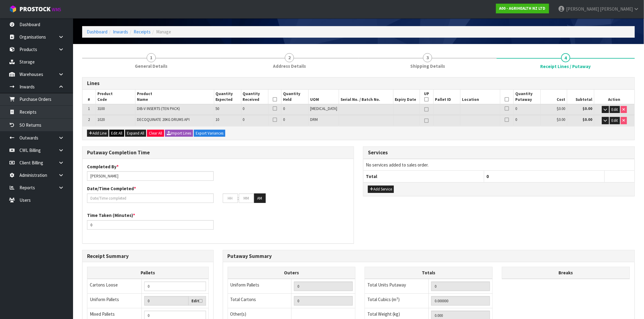 This screenshot has height=319, width=644. I want to click on span: DECOQUINATE 20KG DRUMS API, so click(163, 120).